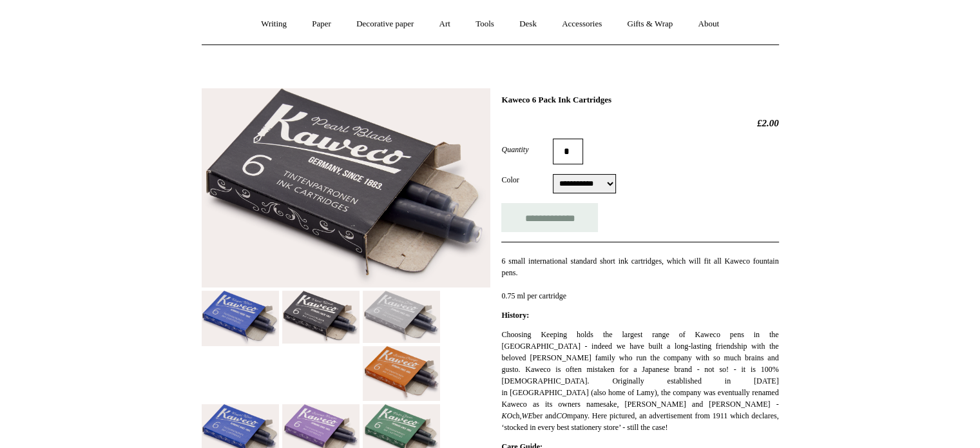  What do you see at coordinates (485, 24) in the screenshot?
I see `a: Tools` at bounding box center [485, 24].